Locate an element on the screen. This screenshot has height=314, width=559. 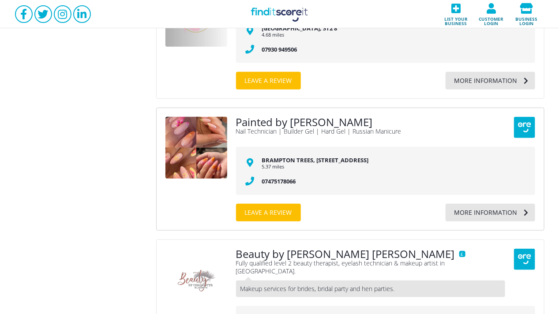
div: Nail Technician | Builder Gel | Hard Gel | Russian Manicure is located at coordinates (371, 131).